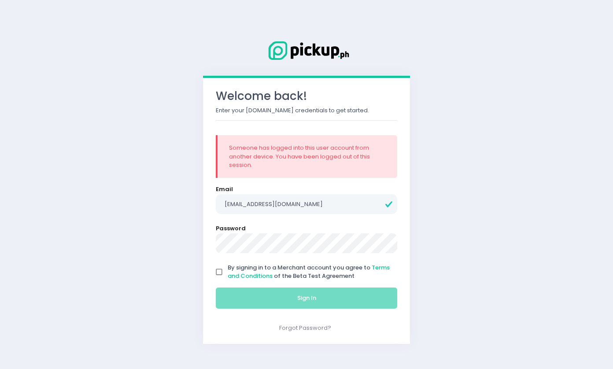 This screenshot has height=369, width=613. I want to click on img: Logo, so click(307, 51).